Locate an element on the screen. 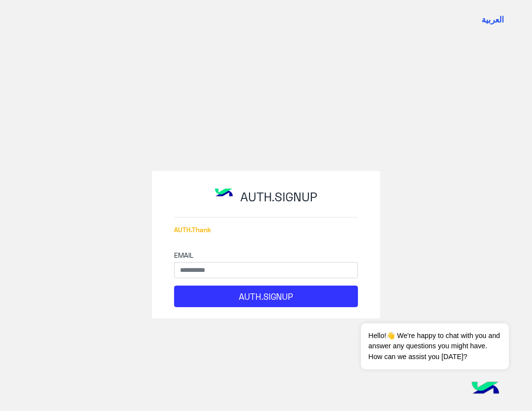 The image size is (532, 411). p: AUTH.Thank is located at coordinates (266, 230).